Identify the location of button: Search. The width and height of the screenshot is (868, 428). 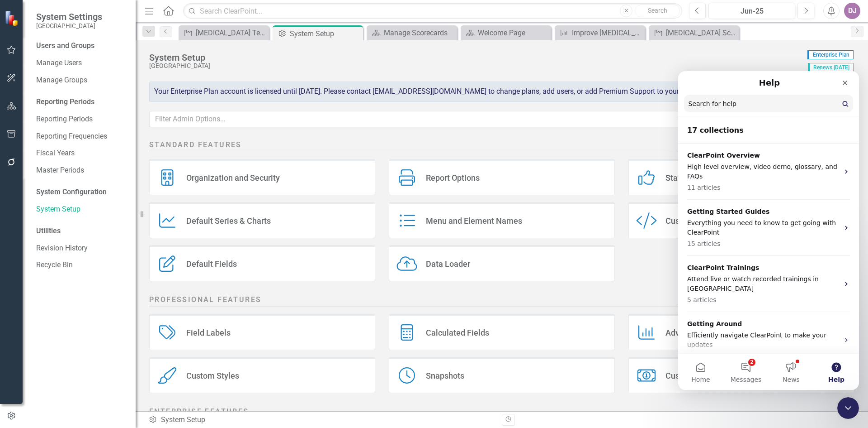
(658, 11).